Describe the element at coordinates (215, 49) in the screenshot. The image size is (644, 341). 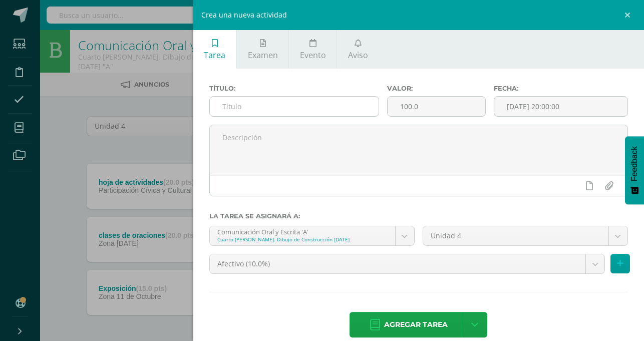
I see `a: Tarea` at that location.